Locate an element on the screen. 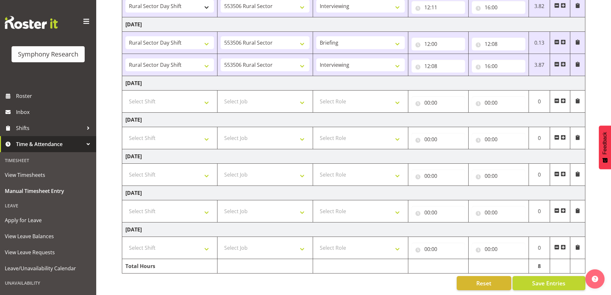 The width and height of the screenshot is (611, 295). span: Leave/Unavailability Calendar is located at coordinates (48, 268).